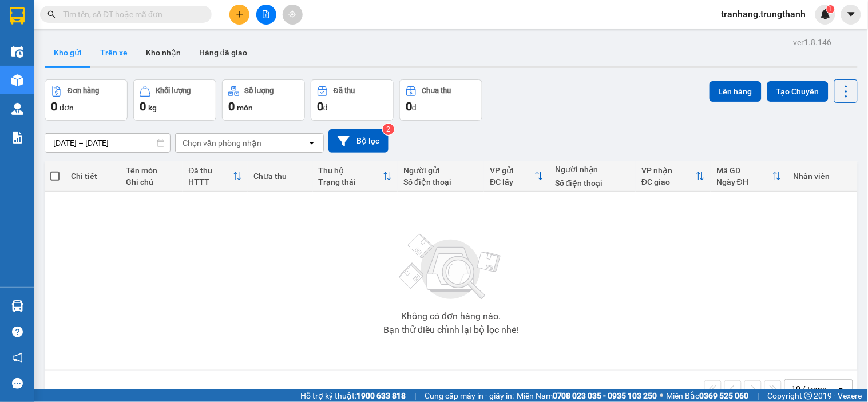 This screenshot has height=402, width=868. I want to click on strong: 1900 633 818, so click(381, 396).